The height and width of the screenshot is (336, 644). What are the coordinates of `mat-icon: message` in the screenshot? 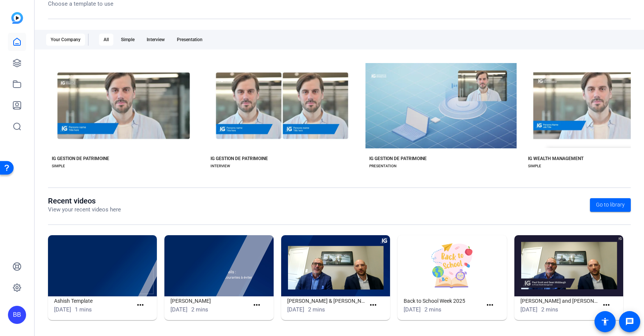 It's located at (630, 322).